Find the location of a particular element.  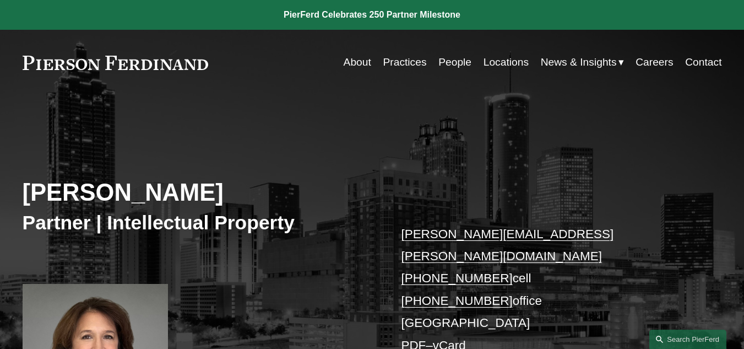

a: Search this site is located at coordinates (688, 339).